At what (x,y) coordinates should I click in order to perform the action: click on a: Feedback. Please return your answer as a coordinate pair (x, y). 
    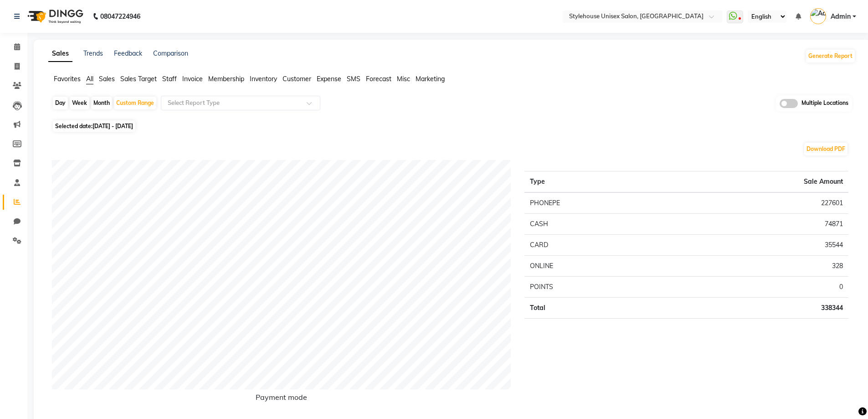
    Looking at the image, I should click on (128, 53).